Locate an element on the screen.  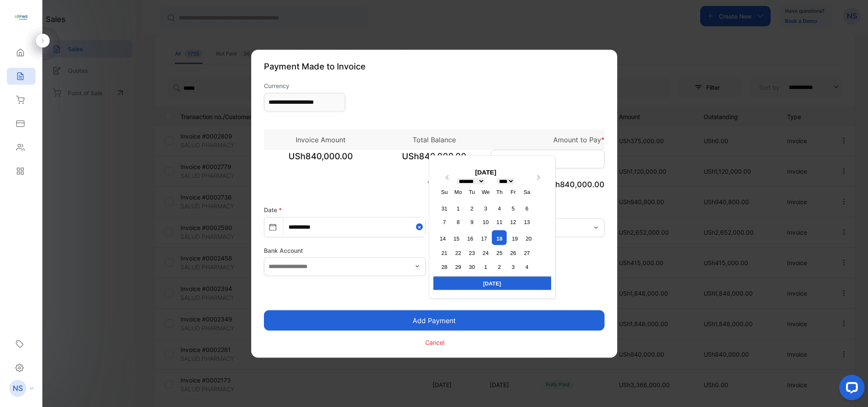
div: Choose Tuesday, September 2nd, 2025 is located at coordinates (472, 208).